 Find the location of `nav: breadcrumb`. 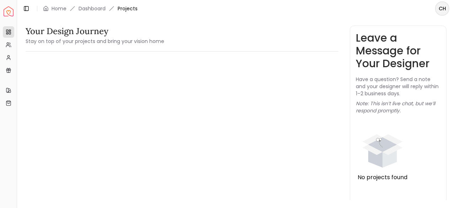

nav: breadcrumb is located at coordinates (90, 9).